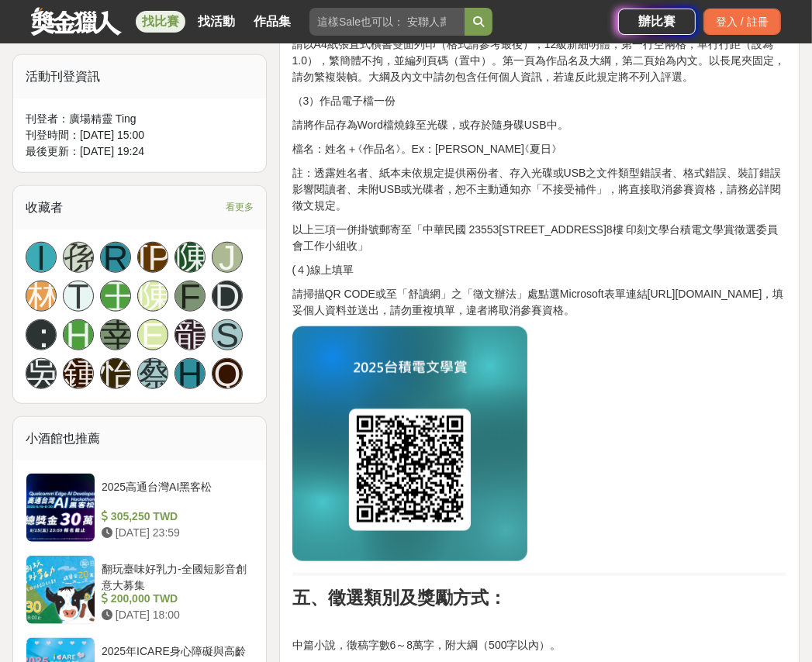 The height and width of the screenshot is (662, 812). I want to click on a: 怡, so click(116, 374).